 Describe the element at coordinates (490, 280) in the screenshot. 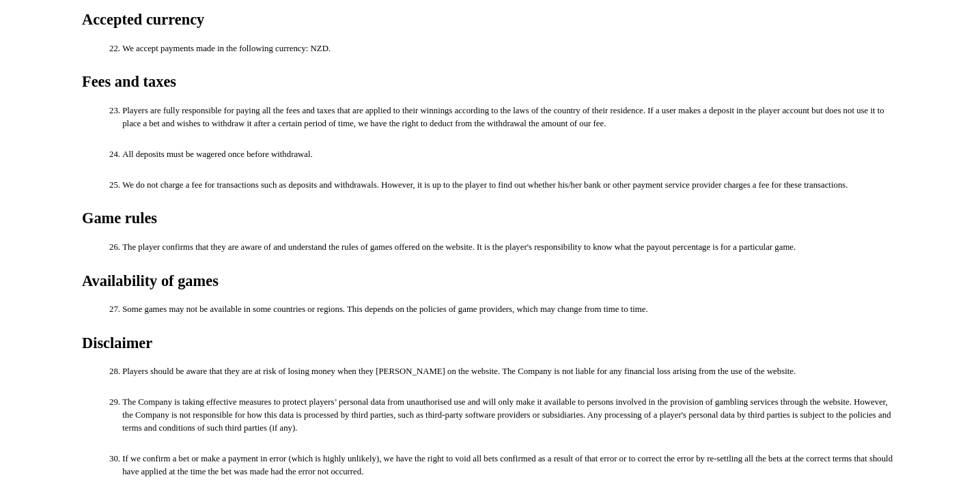

I see `h2: Availability of games` at that location.